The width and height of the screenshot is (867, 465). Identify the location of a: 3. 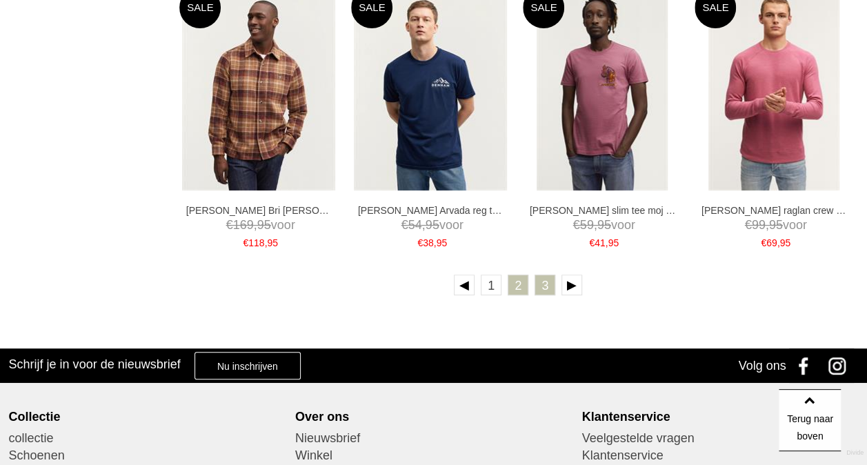
(545, 285).